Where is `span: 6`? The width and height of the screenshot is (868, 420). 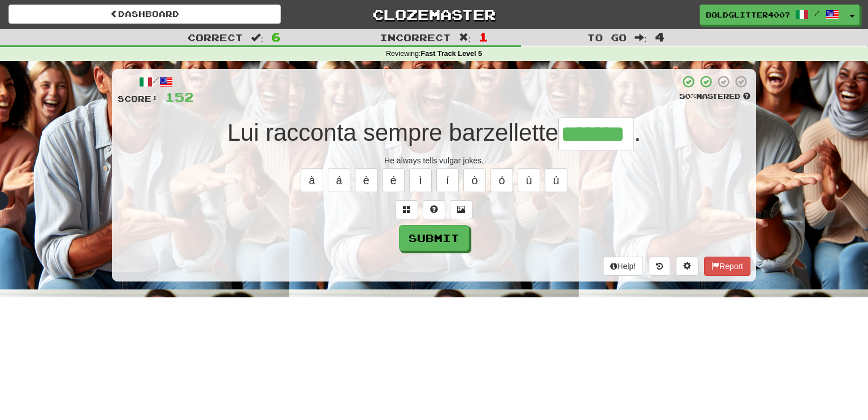
span: 6 is located at coordinates (276, 36).